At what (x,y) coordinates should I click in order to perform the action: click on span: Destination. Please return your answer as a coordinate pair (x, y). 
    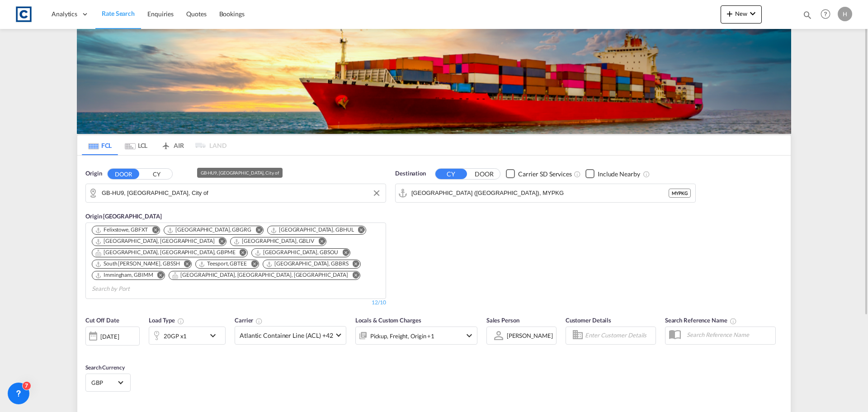
    Looking at the image, I should click on (410, 174).